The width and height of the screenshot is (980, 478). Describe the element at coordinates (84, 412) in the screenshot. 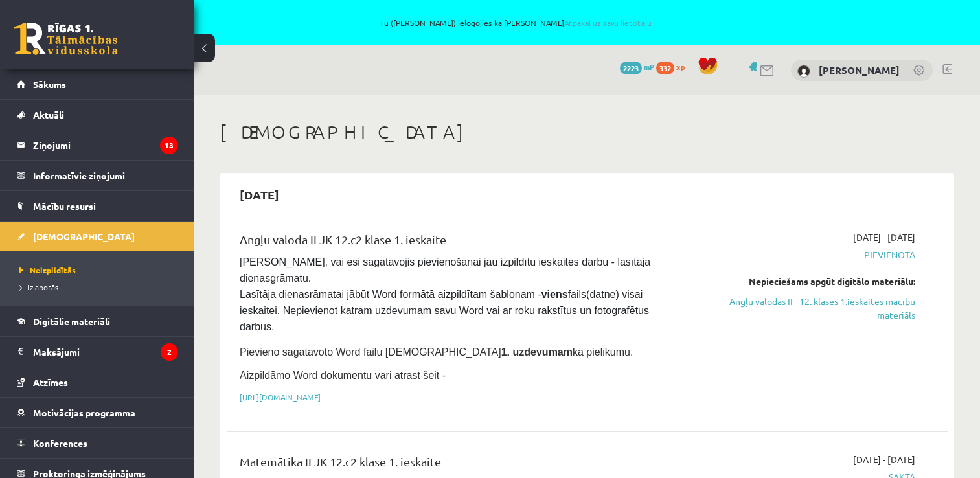

I see `span: Motivācijas programma` at that location.